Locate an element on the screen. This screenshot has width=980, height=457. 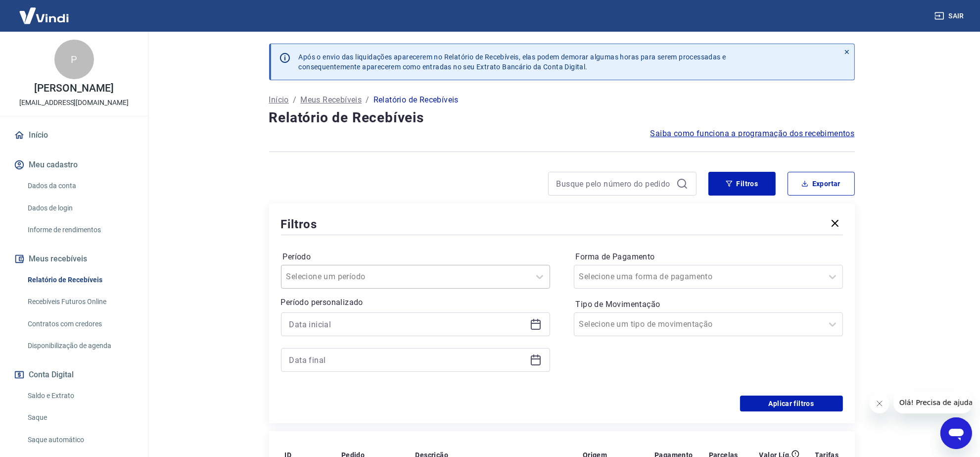
button: Conta Digital is located at coordinates (74, 375).